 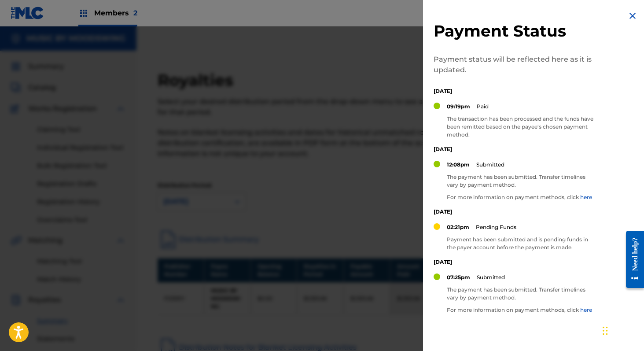 I want to click on img: Top Rightsholders, so click(x=84, y=13).